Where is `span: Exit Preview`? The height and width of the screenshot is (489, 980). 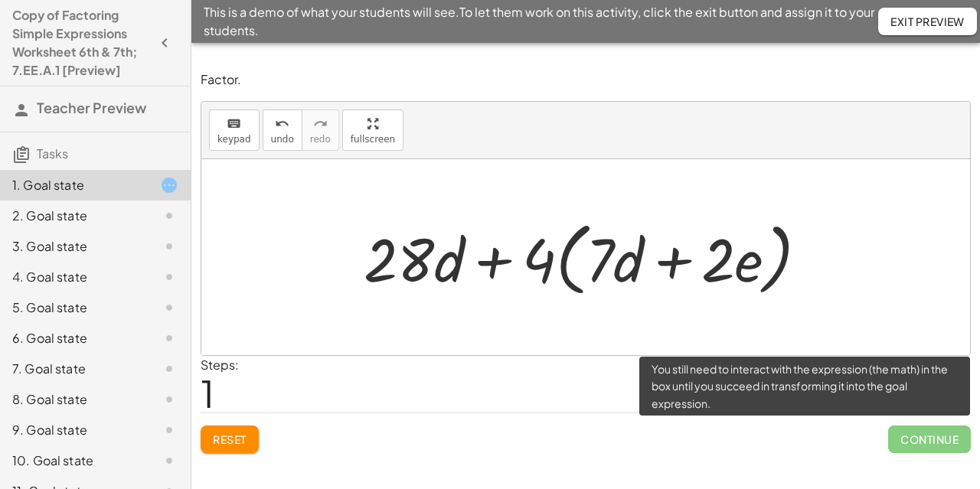
span: Exit Preview is located at coordinates (927, 21).